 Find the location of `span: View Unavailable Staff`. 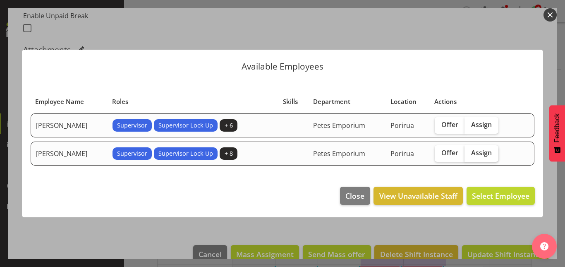

span: View Unavailable Staff is located at coordinates (418, 196).